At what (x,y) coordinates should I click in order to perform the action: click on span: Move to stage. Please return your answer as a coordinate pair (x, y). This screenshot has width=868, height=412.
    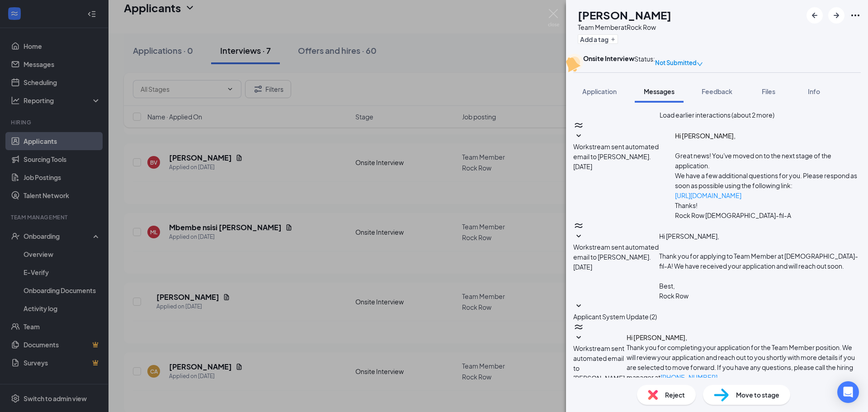
    Looking at the image, I should click on (758, 395).